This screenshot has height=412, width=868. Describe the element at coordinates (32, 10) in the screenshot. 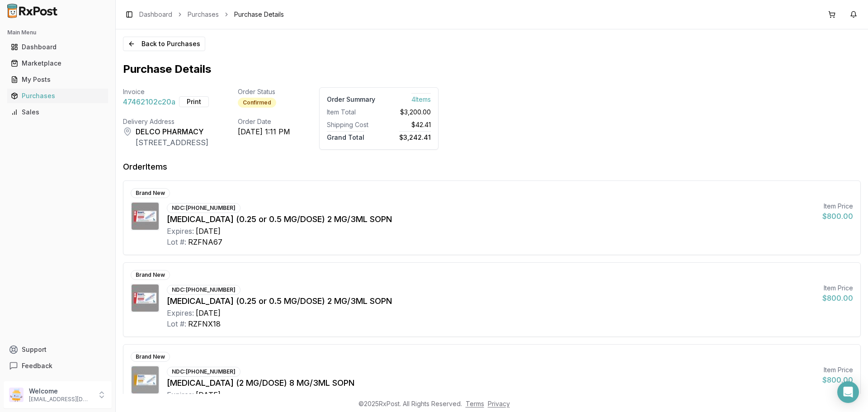

I see `img: RxPost Logo` at that location.